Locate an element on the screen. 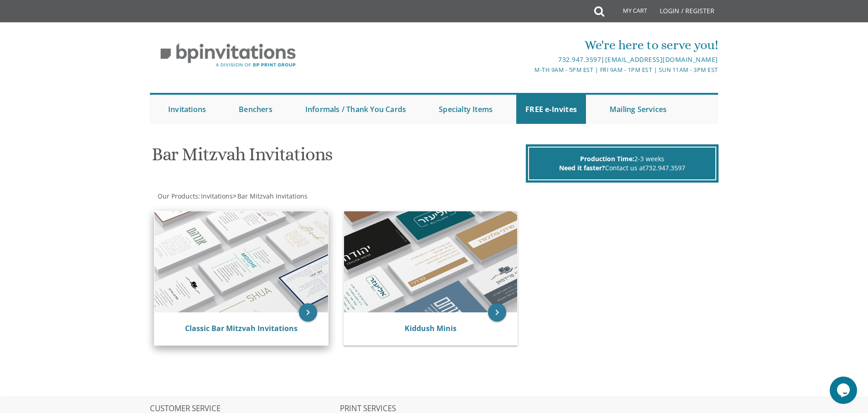 The image size is (868, 413). div: 2-3 weeks Contact us at is located at coordinates (622, 164).